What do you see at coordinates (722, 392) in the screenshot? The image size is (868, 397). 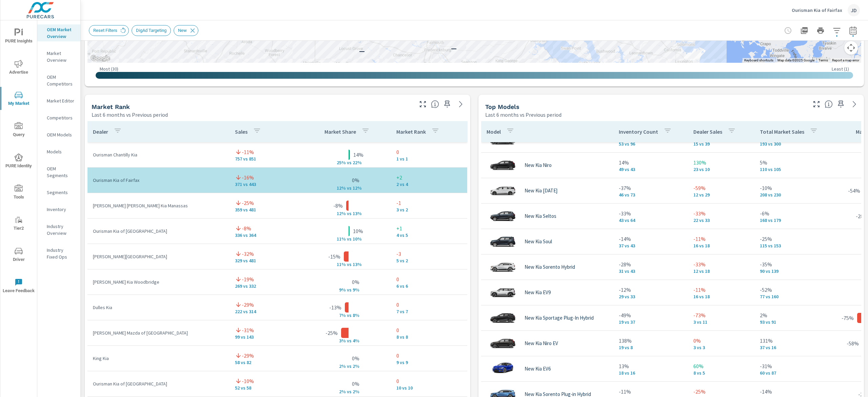 I see `p: -25%` at bounding box center [722, 392].